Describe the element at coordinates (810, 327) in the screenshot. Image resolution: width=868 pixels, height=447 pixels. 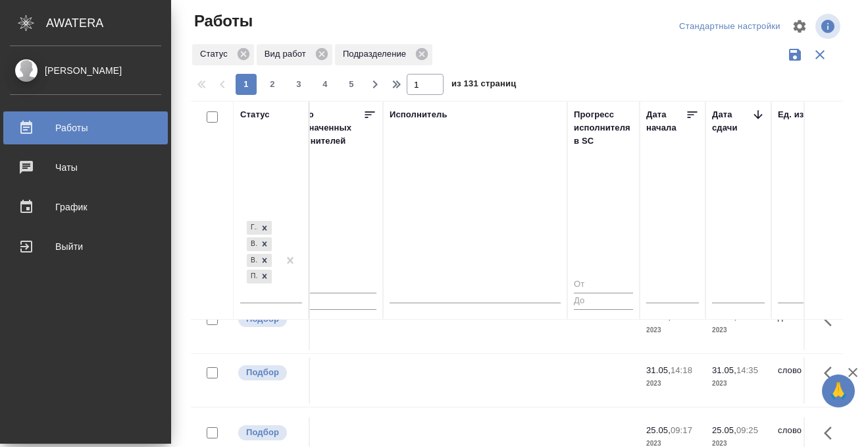
I see `td: док.` at that location.